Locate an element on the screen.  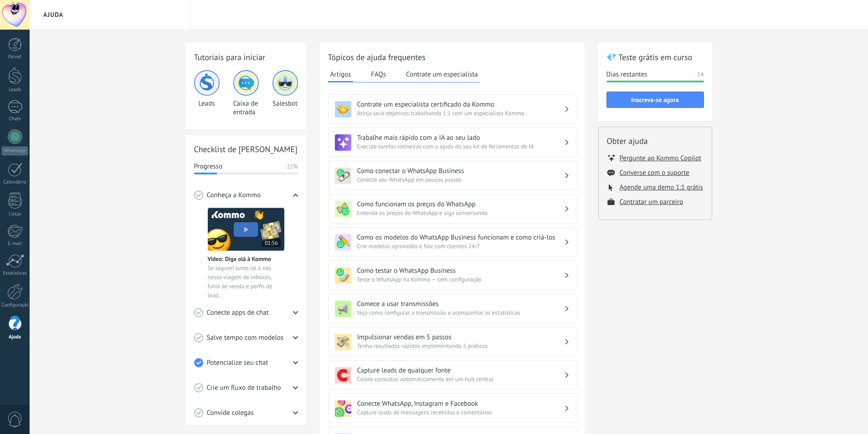
span: Tenha resultados rápidos implementando 5 práticas is located at coordinates (461, 346).